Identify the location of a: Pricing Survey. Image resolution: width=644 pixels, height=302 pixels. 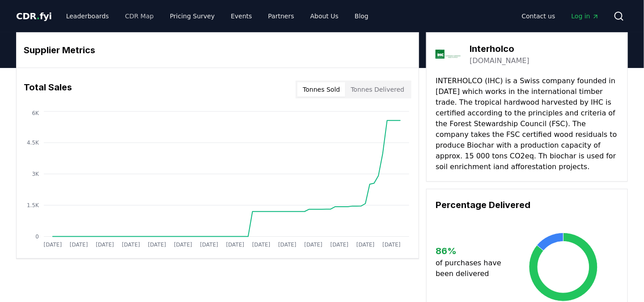
(192, 16).